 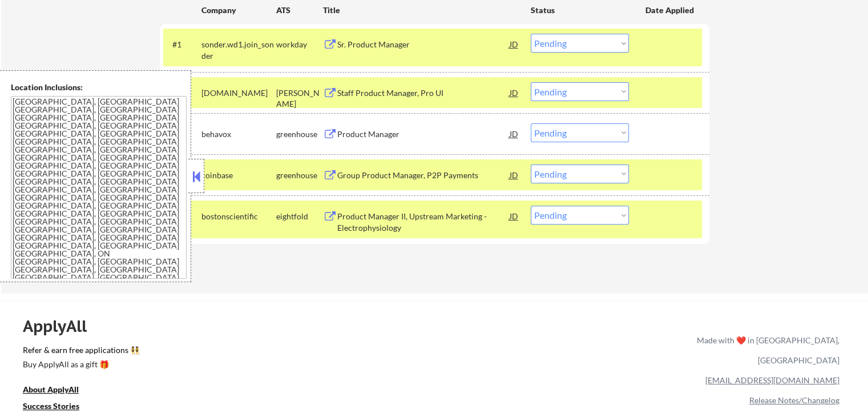 I want to click on a: Release Notes/Changelog, so click(x=794, y=400).